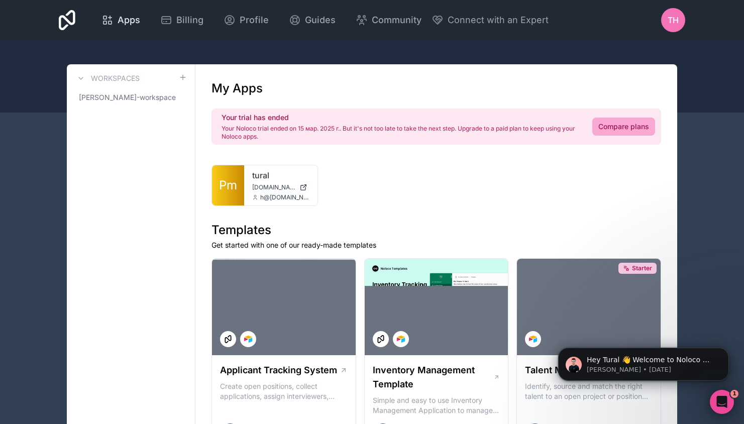 This screenshot has width=744, height=424. I want to click on span: Pm, so click(228, 185).